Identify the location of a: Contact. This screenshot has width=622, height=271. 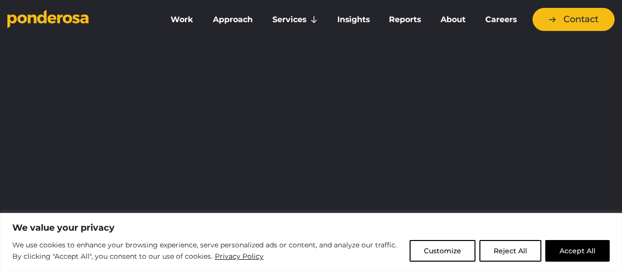
(573, 19).